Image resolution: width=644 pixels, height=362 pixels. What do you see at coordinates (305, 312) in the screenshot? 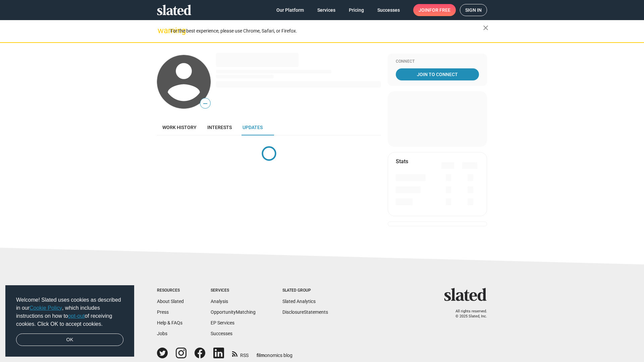
I see `a: DisclosureStatements` at bounding box center [305, 312].